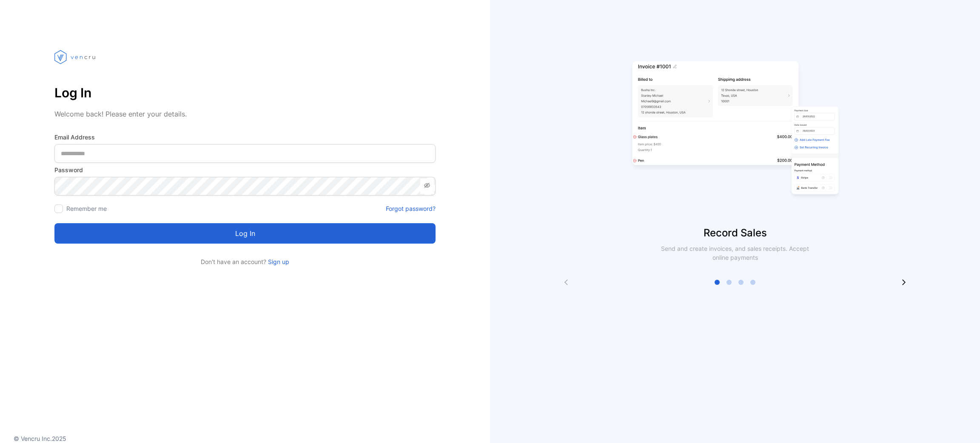  What do you see at coordinates (245, 170) in the screenshot?
I see `label: Password` at bounding box center [245, 170].